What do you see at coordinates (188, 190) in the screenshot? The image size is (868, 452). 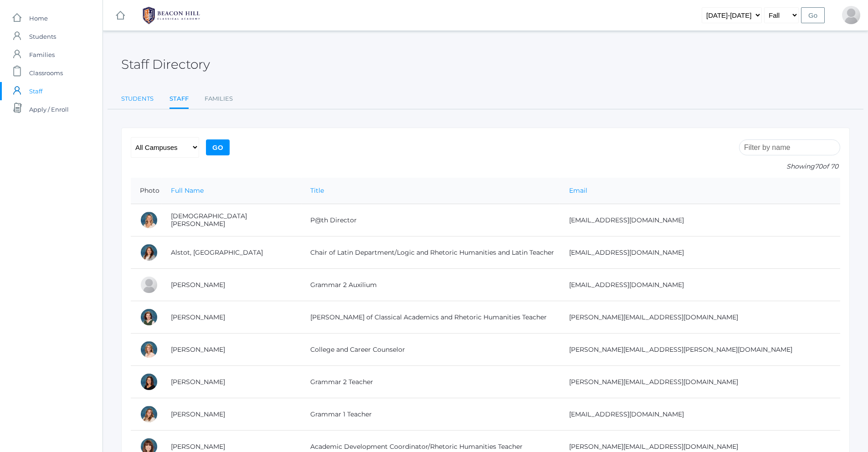 I see `a: Full Name` at bounding box center [188, 190].